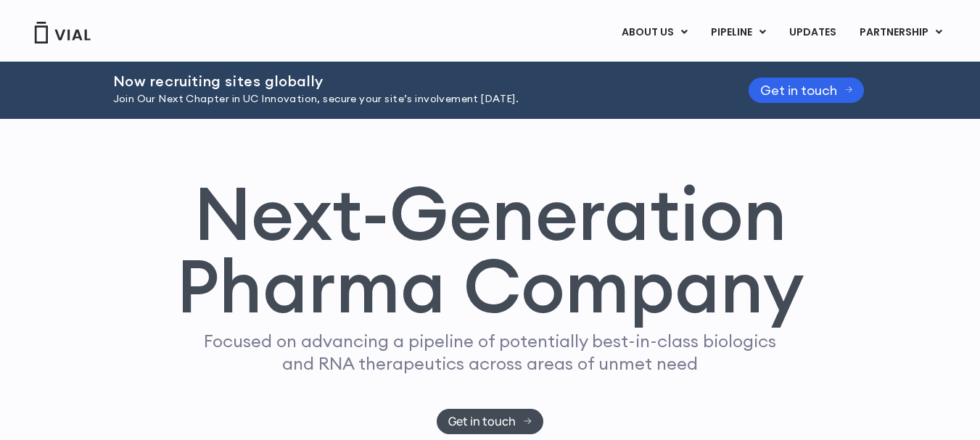  Describe the element at coordinates (654, 32) in the screenshot. I see `a: ABOUT USMenu Toggle` at that location.